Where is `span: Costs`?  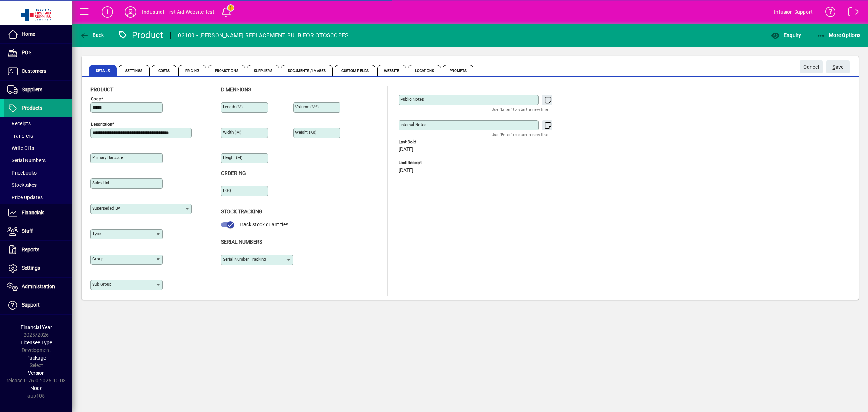
span: Costs is located at coordinates (164, 71).